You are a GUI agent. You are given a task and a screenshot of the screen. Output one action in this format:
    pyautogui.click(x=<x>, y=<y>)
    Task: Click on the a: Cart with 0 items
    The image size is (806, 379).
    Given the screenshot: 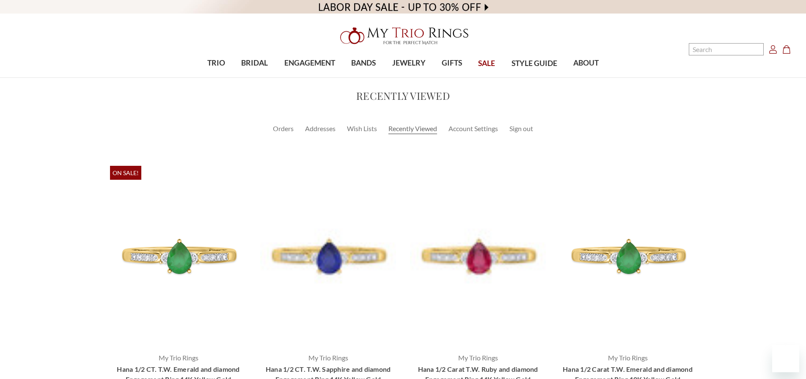 What is the action you would take?
    pyautogui.click(x=789, y=49)
    